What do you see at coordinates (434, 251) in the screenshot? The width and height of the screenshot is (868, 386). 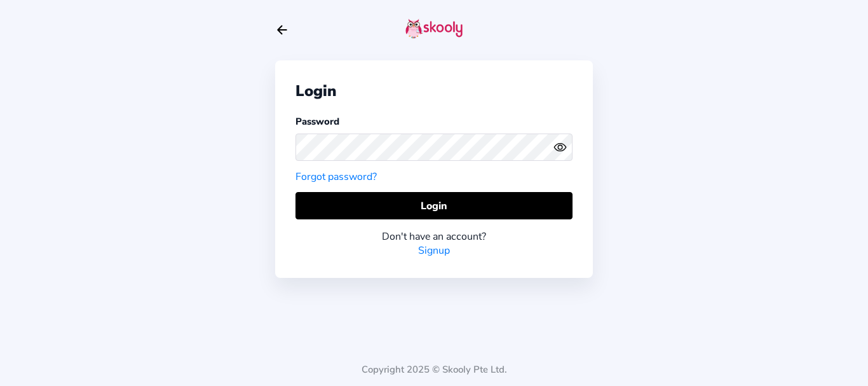 I see `a: Signup` at bounding box center [434, 251].